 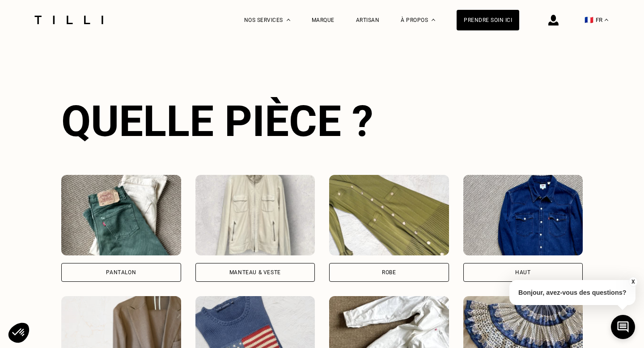 I want to click on div: Artisan, so click(x=368, y=20).